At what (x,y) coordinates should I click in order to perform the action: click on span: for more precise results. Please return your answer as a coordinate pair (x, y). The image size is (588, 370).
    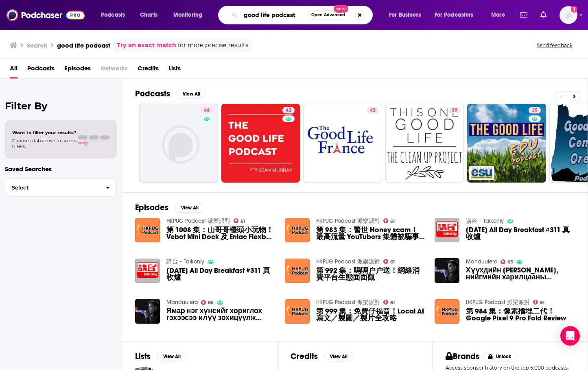
    Looking at the image, I should click on (213, 45).